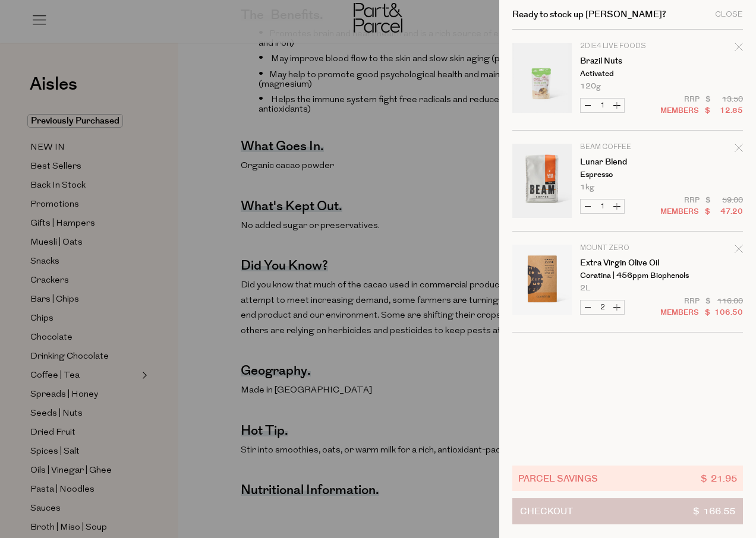 Image resolution: width=756 pixels, height=538 pixels. Describe the element at coordinates (739, 49) in the screenshot. I see `div: Remove Brazil Nuts` at that location.